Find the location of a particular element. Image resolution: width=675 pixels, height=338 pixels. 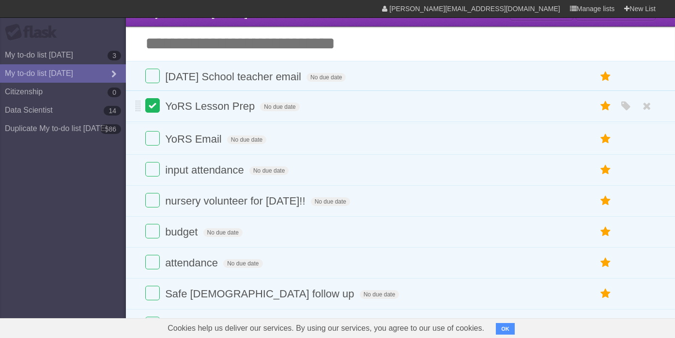

div: Flask is located at coordinates (34, 32).